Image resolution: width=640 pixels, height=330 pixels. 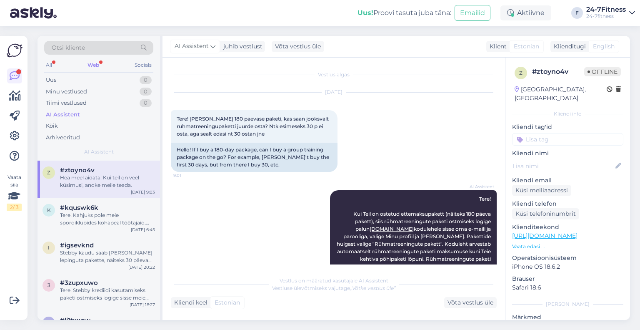 I want to click on span: i, so click(x=49, y=247).